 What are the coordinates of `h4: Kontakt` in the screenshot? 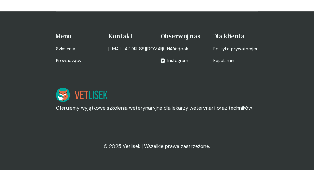 It's located at (131, 36).